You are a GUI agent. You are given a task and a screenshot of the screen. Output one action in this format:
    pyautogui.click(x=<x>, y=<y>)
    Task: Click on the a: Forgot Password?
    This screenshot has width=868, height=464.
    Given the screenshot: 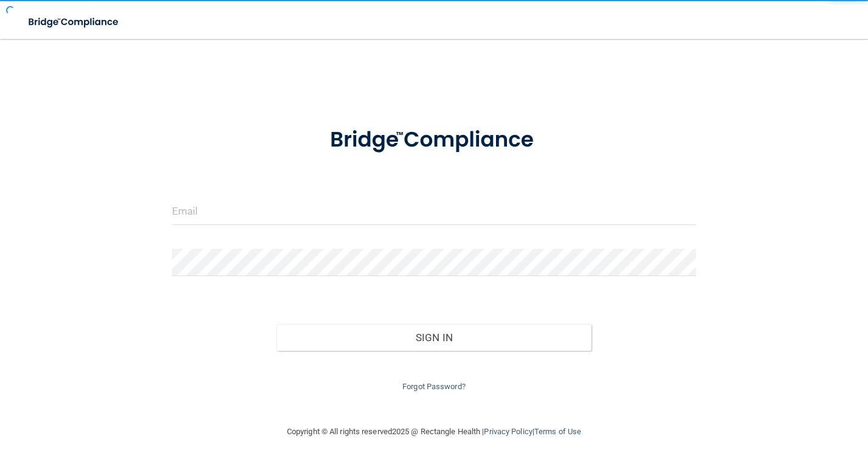 What is the action you would take?
    pyautogui.click(x=434, y=386)
    